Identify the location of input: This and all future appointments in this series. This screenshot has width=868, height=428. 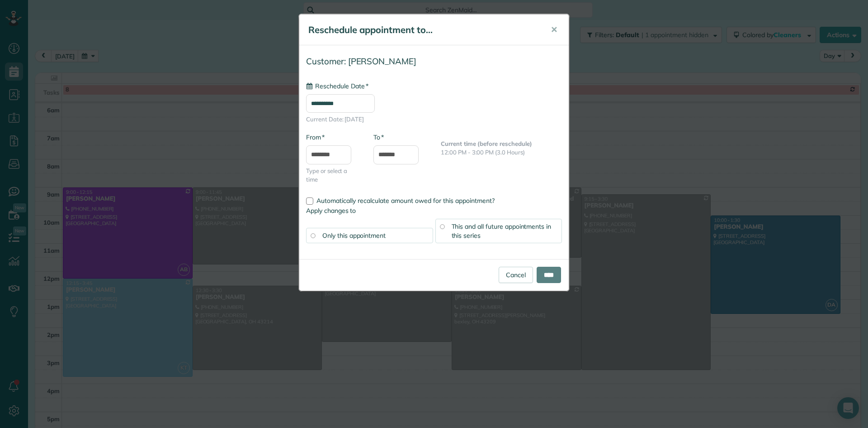
(442, 226).